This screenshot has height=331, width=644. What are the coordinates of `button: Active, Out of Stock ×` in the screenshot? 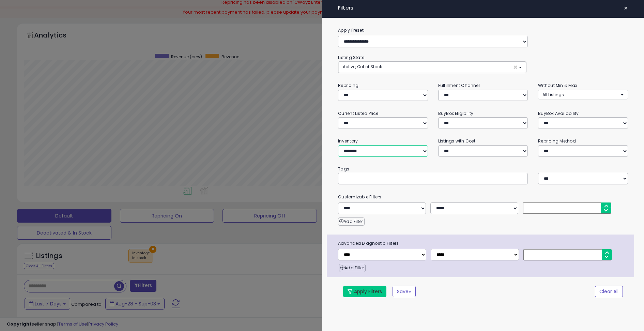 It's located at (432, 67).